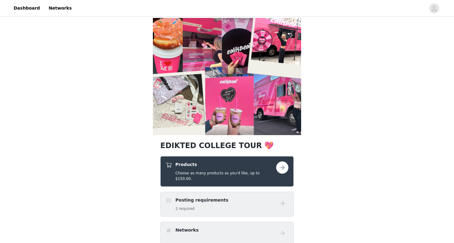 This screenshot has width=454, height=243. Describe the element at coordinates (434, 8) in the screenshot. I see `div: avatar` at that location.